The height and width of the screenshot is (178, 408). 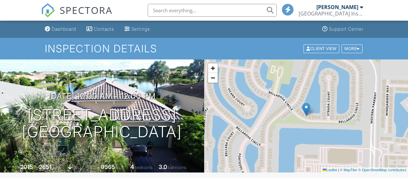 I want to click on img: Marker, so click(x=306, y=109).